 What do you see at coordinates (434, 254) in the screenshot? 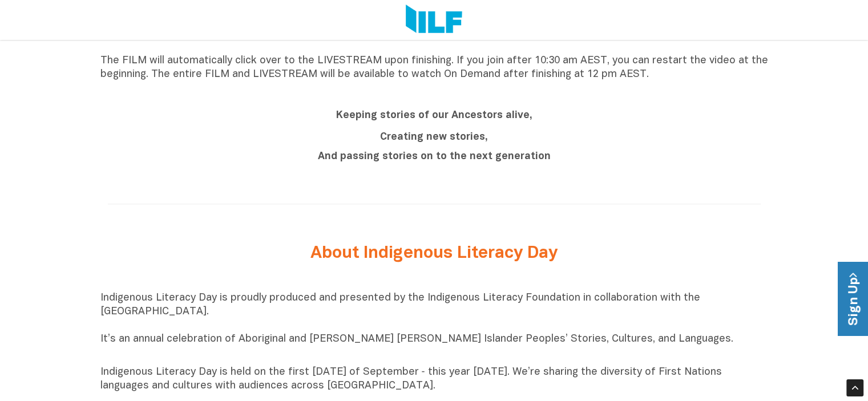
I see `h2: About Indigenous Literacy Day` at bounding box center [434, 254].